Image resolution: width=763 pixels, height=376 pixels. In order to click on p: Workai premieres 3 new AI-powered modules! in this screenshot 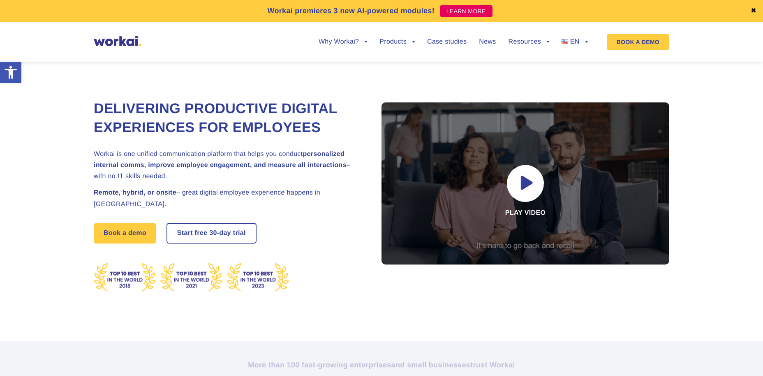, I will do `click(351, 11)`.